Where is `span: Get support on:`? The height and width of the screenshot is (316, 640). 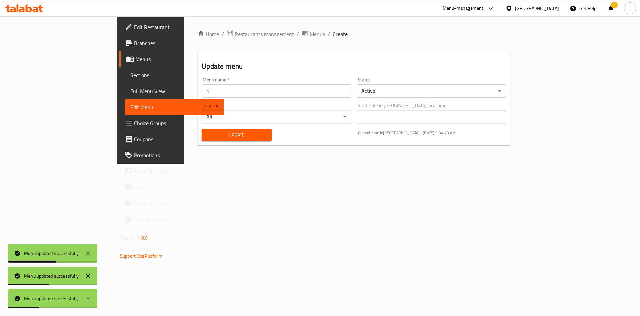
span: Get support on: is located at coordinates (135, 249).